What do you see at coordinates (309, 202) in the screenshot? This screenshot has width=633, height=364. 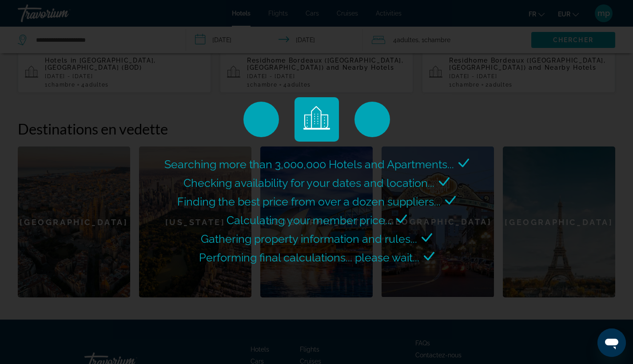 I see `span: Finding the best price from over a dozen suppliers...` at bounding box center [309, 202].